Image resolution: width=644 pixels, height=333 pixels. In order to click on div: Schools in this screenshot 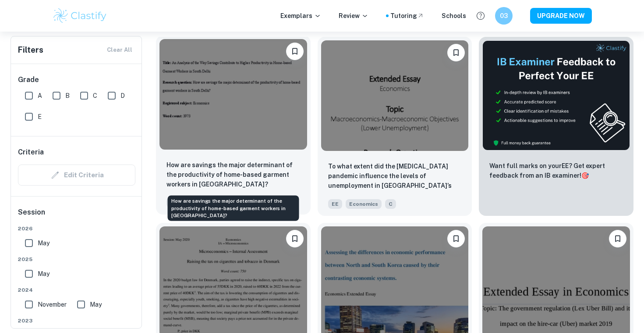, I will do `click(454, 16)`.